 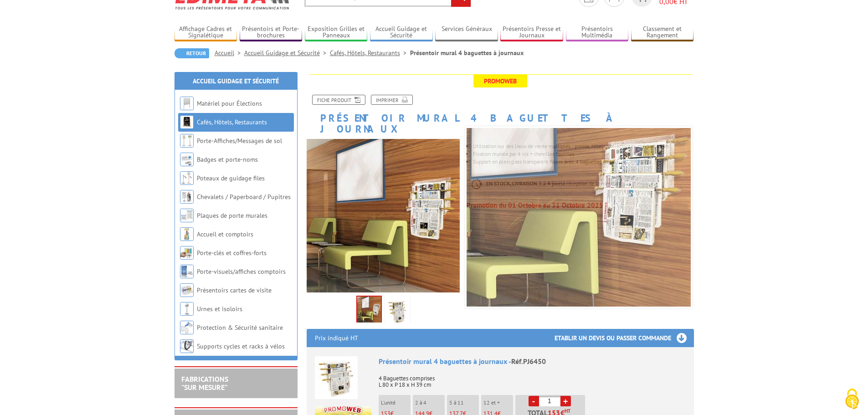 I want to click on img: Protection & Sécurité sanitaire, so click(x=187, y=328).